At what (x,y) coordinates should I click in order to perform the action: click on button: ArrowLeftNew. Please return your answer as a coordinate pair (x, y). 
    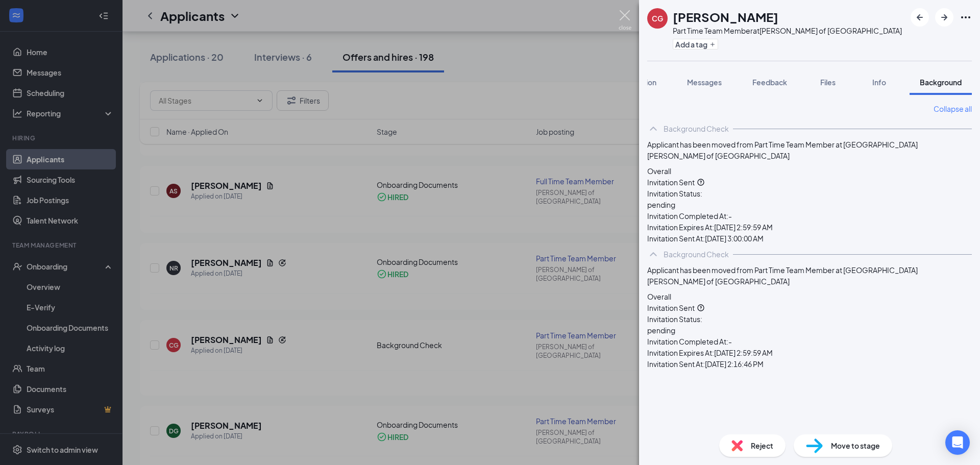
    Looking at the image, I should click on (920, 17).